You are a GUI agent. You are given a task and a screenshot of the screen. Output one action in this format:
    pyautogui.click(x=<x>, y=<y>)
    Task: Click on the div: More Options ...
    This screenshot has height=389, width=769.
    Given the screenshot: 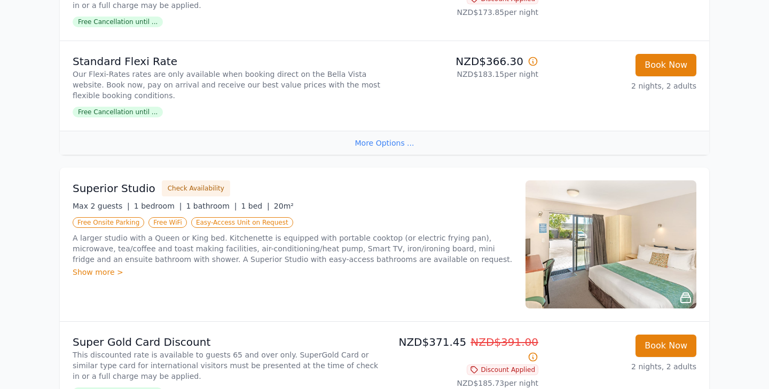 What is the action you would take?
    pyautogui.click(x=385, y=143)
    